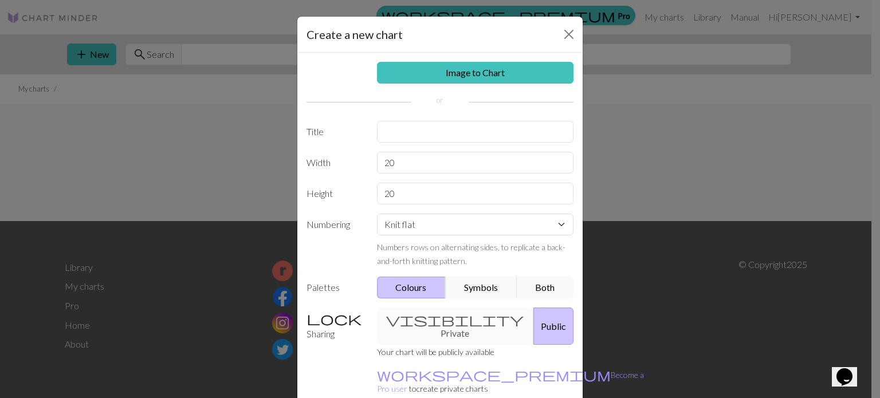  Describe the element at coordinates (553, 326) in the screenshot. I see `button: Public` at that location.